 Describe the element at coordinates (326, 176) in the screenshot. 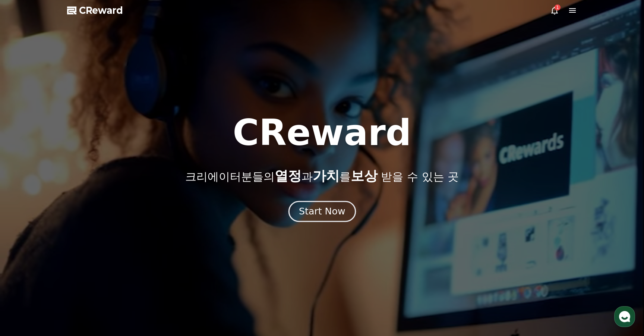

I see `span: 가치` at that location.